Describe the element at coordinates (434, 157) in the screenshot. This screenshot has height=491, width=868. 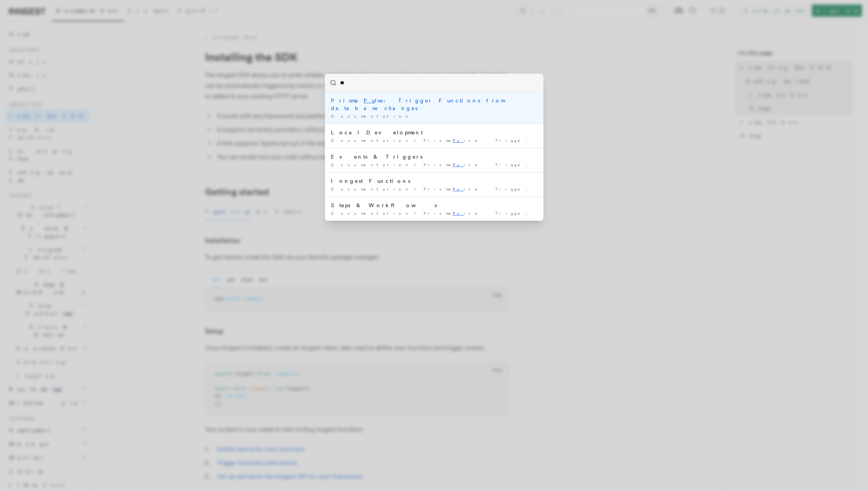
I see `div: Events & Triggers` at that location.